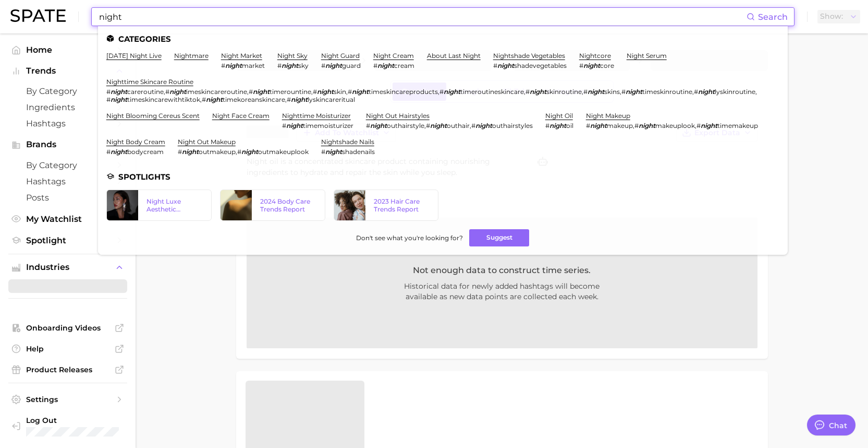  Describe the element at coordinates (68, 124) in the screenshot. I see `span: Hashtags` at that location.